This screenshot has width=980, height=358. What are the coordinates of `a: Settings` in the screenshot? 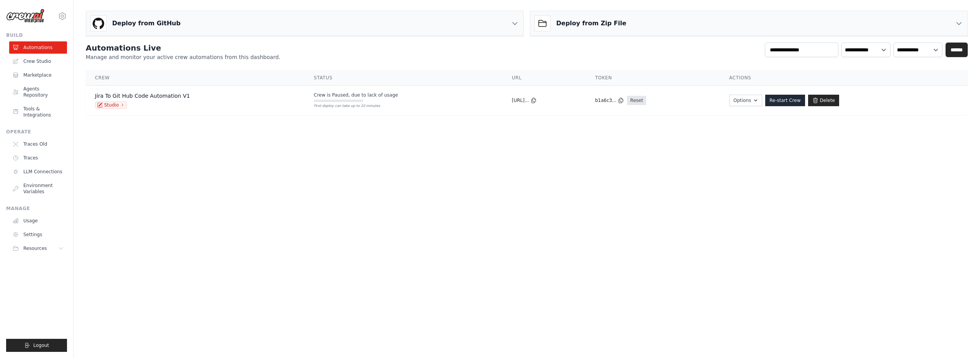 It's located at (38, 234).